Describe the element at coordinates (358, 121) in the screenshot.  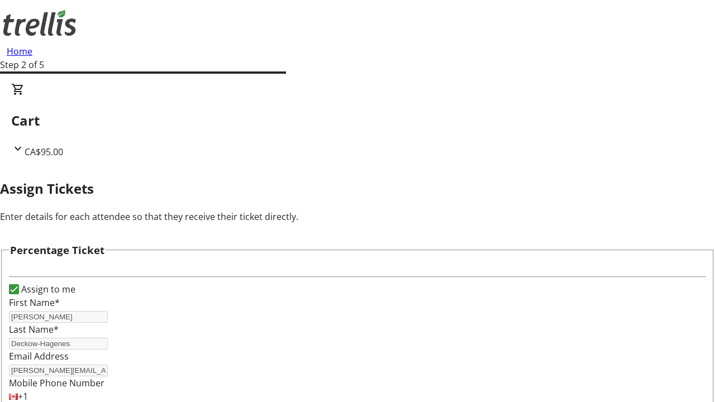
I see `h2: Cart` at that location.